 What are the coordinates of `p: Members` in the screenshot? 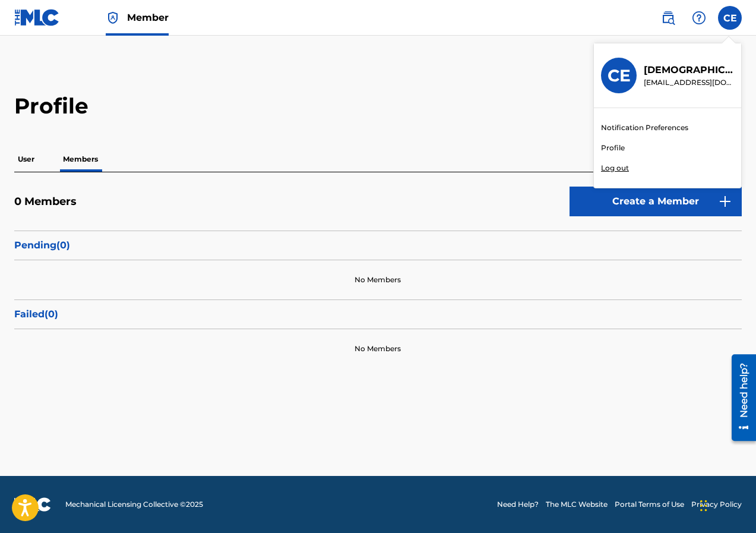 It's located at (80, 159).